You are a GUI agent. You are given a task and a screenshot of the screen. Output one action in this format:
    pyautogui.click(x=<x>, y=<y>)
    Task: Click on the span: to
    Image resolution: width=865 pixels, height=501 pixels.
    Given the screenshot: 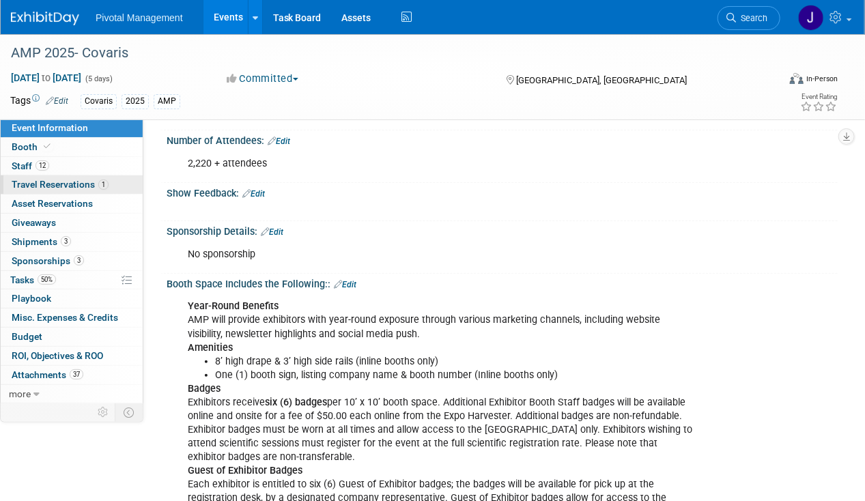 What is the action you would take?
    pyautogui.click(x=46, y=78)
    